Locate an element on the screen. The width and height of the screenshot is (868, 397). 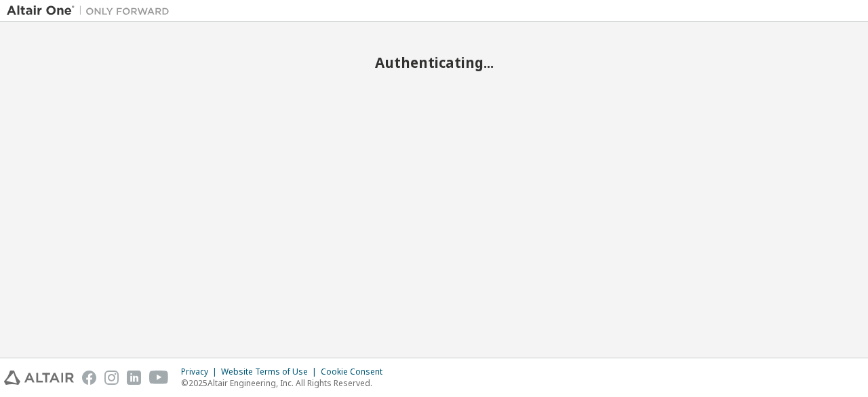
div: Privacy is located at coordinates (200, 372).